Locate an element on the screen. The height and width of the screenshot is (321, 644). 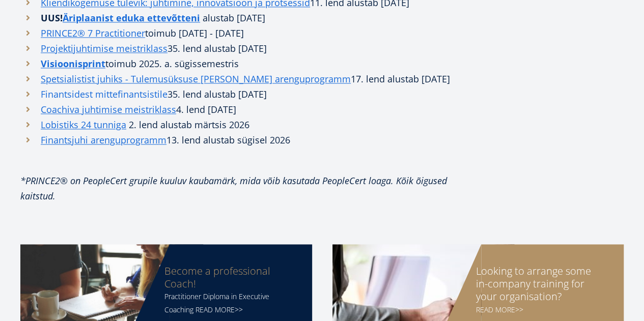
a: PRINCE2® 7 Practitioner is located at coordinates (92, 33).